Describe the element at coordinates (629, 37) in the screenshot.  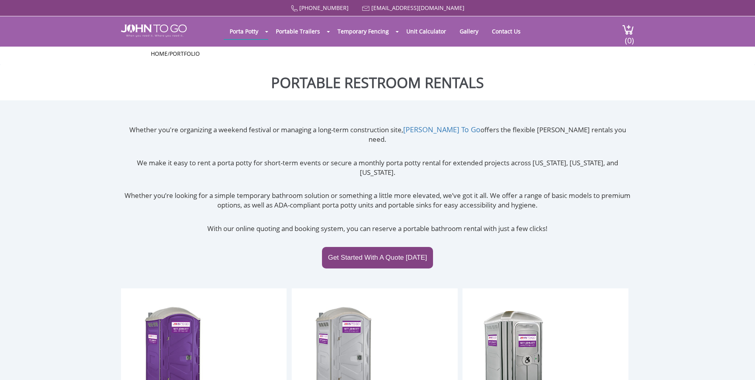
I see `span: (0)` at that location.